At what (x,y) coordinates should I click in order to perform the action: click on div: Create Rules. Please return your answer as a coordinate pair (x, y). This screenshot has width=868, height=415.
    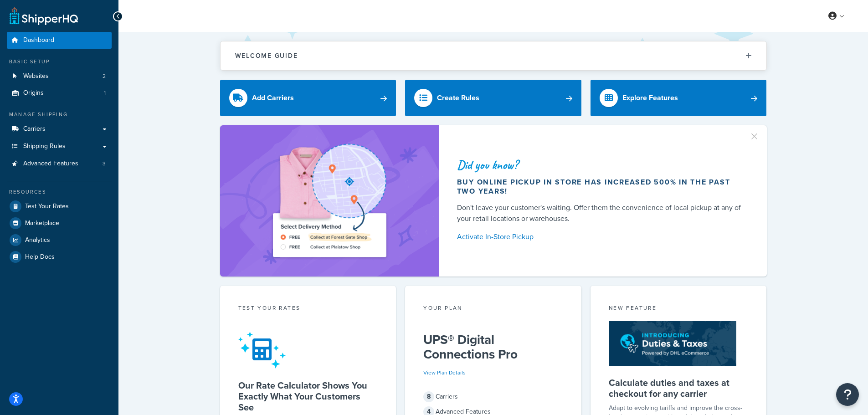
    Looking at the image, I should click on (458, 98).